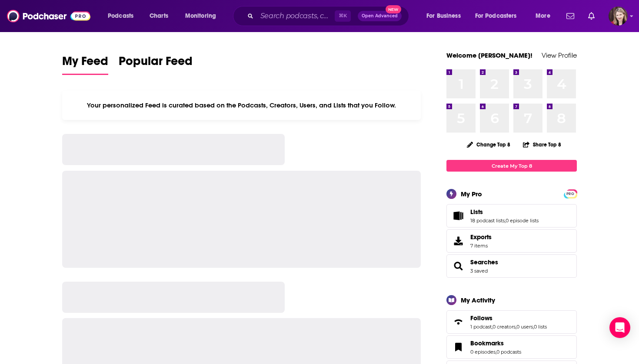 This screenshot has width=639, height=364. What do you see at coordinates (522, 221) in the screenshot?
I see `a: 0 episode lists` at bounding box center [522, 221].